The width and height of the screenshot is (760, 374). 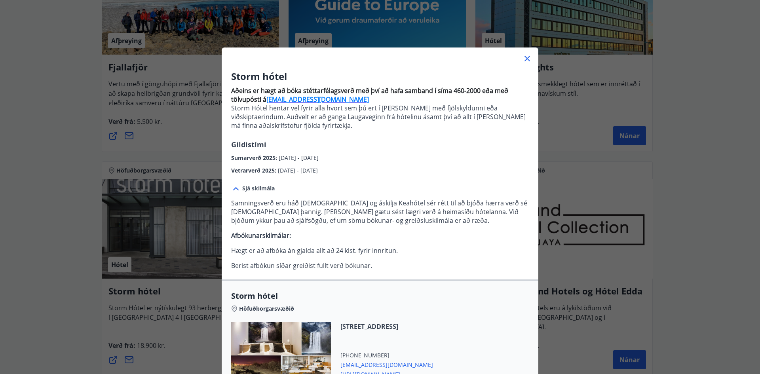 I want to click on span: Höfuðborgarsvæðið, so click(x=266, y=309).